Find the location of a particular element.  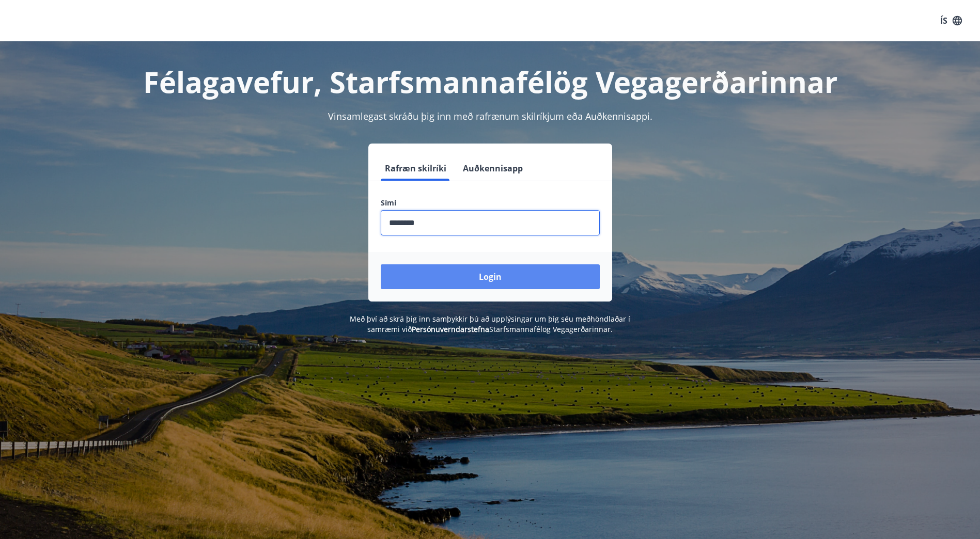

span: Með því að skrá þig inn samþykkir þú að upplýsingar um þig séu meðhöndlaðar í samræmi við Starfsm... is located at coordinates (489, 324).